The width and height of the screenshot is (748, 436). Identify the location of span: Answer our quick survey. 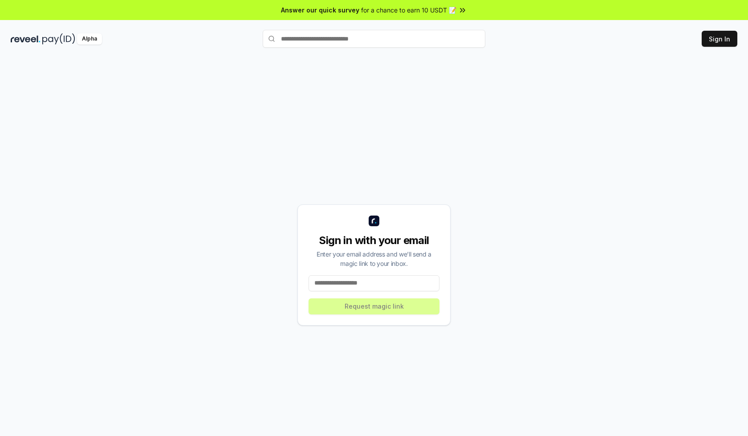
(320, 10).